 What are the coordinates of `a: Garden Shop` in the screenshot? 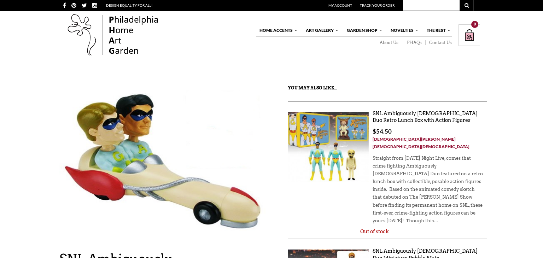 It's located at (363, 30).